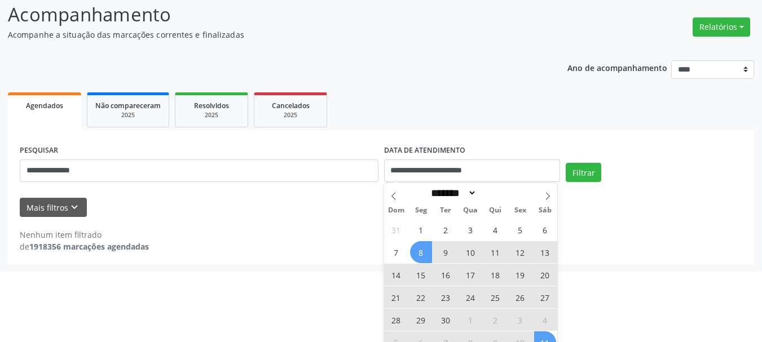 This screenshot has height=342, width=762. I want to click on span: Setembro 14, 2025, so click(396, 275).